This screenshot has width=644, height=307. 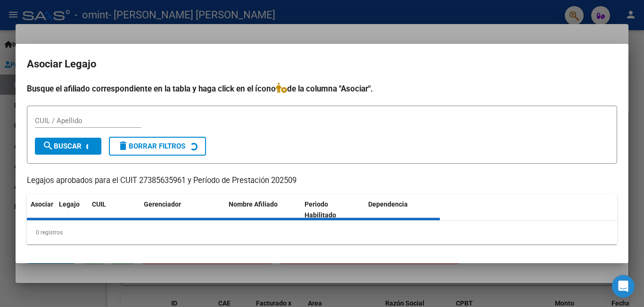 What do you see at coordinates (253, 205) in the screenshot?
I see `span: Nombre Afiliado` at bounding box center [253, 205].